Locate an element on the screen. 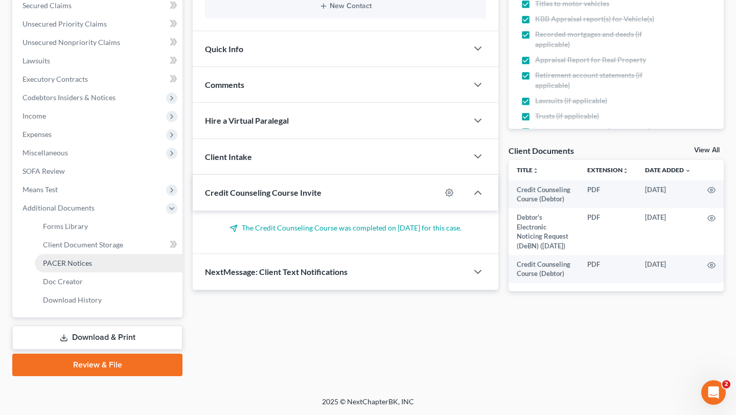 The height and width of the screenshot is (415, 736). a: PACER Notices is located at coordinates (108, 263).